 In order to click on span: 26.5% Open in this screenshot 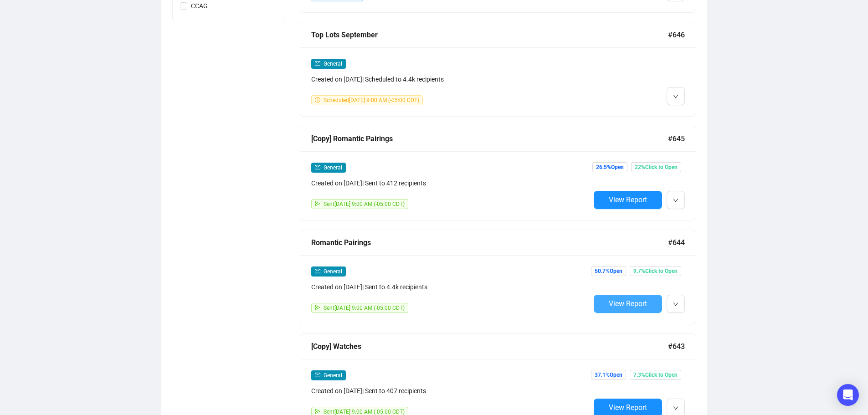, I will do `click(610, 167)`.